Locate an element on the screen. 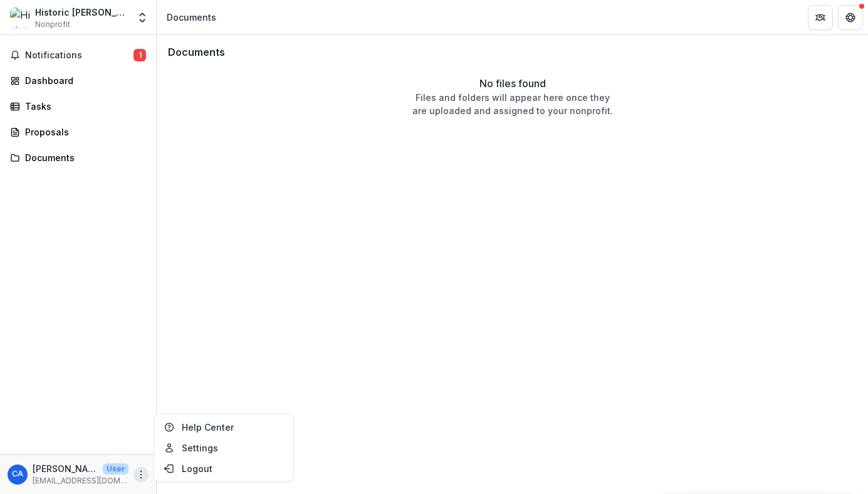  a: Documents is located at coordinates (78, 157).